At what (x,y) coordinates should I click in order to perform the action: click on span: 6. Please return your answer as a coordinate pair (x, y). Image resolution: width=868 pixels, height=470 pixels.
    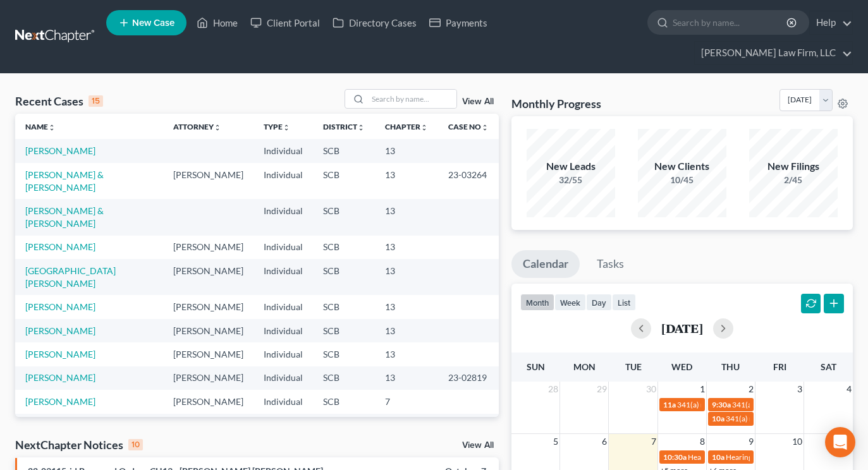
    Looking at the image, I should click on (604, 442).